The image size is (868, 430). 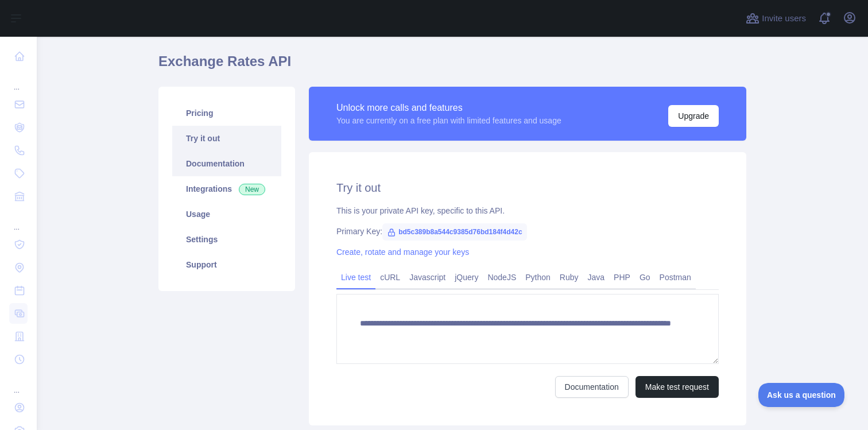 I want to click on a: Try it out, so click(x=227, y=138).